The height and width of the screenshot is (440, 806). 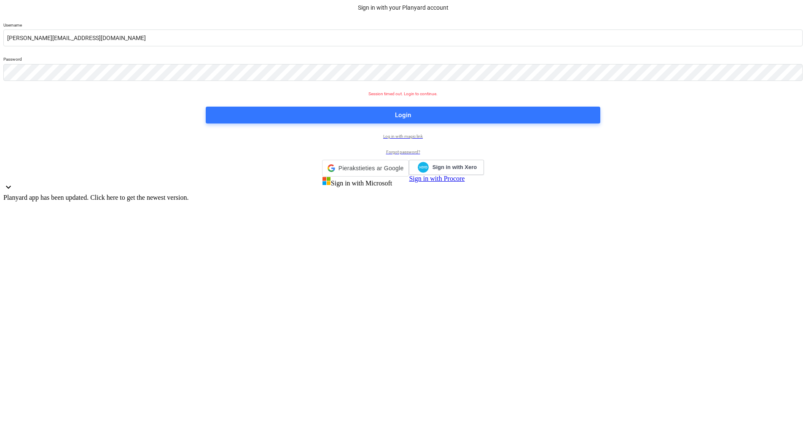 I want to click on input: Username, so click(x=403, y=38).